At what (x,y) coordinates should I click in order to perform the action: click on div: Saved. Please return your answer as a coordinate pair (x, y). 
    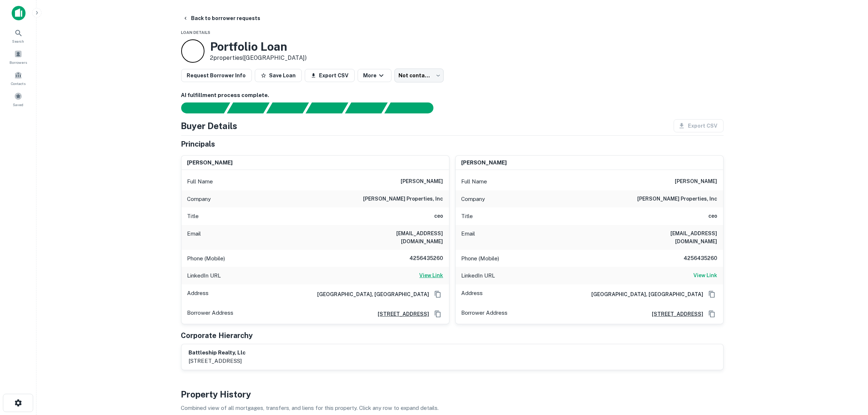
    Looking at the image, I should click on (19, 99).